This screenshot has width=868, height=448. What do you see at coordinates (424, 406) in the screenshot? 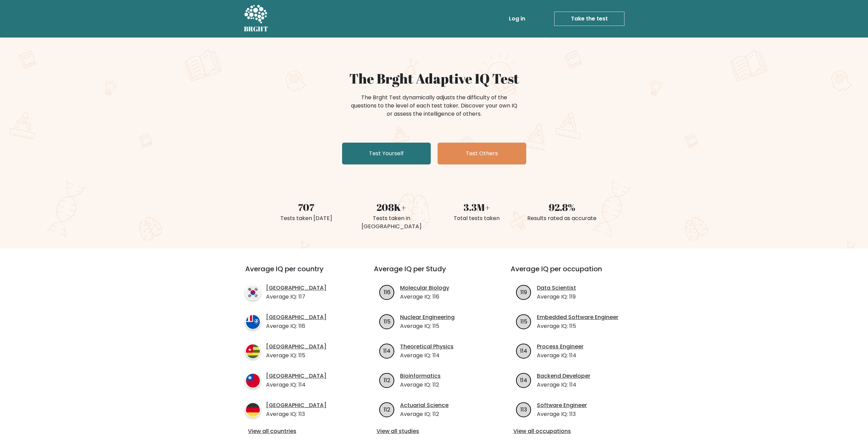
I see `a: Actuarial Science` at bounding box center [424, 406].